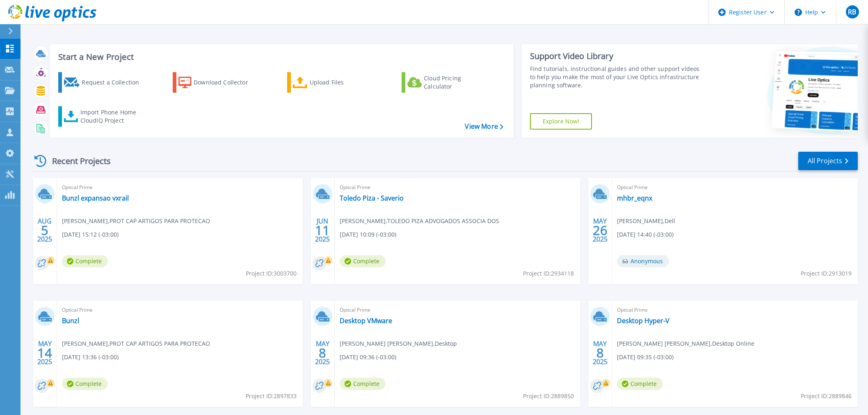  Describe the element at coordinates (70, 321) in the screenshot. I see `a: Bunzl` at that location.